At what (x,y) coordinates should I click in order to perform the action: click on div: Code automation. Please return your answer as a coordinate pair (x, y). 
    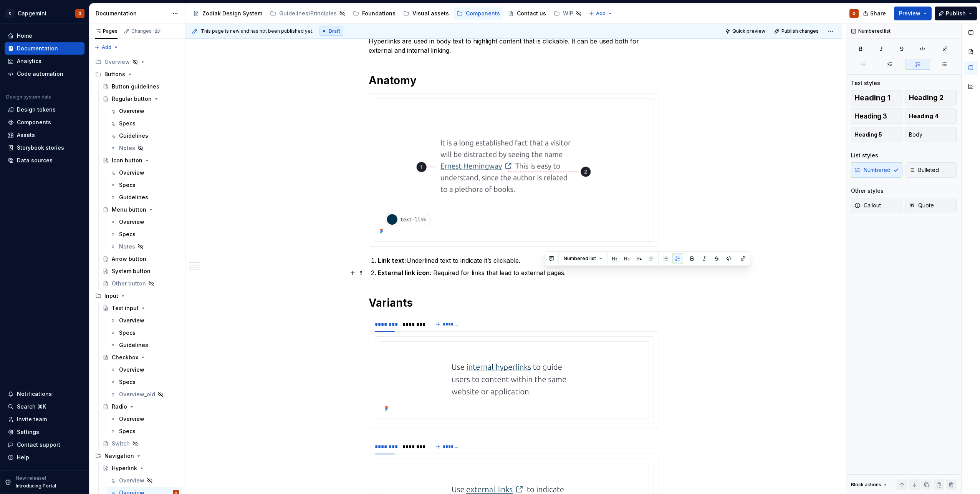
    Looking at the image, I should click on (40, 73).